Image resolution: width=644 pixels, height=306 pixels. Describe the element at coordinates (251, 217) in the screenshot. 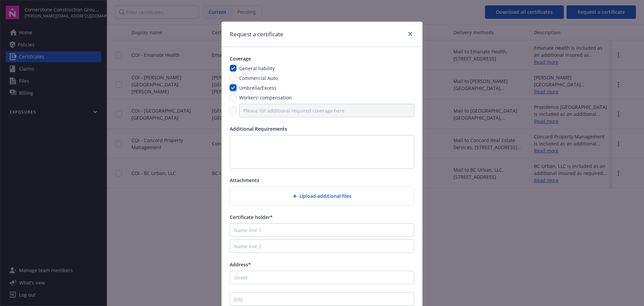

I see `span: Certificate holder*` at that location.